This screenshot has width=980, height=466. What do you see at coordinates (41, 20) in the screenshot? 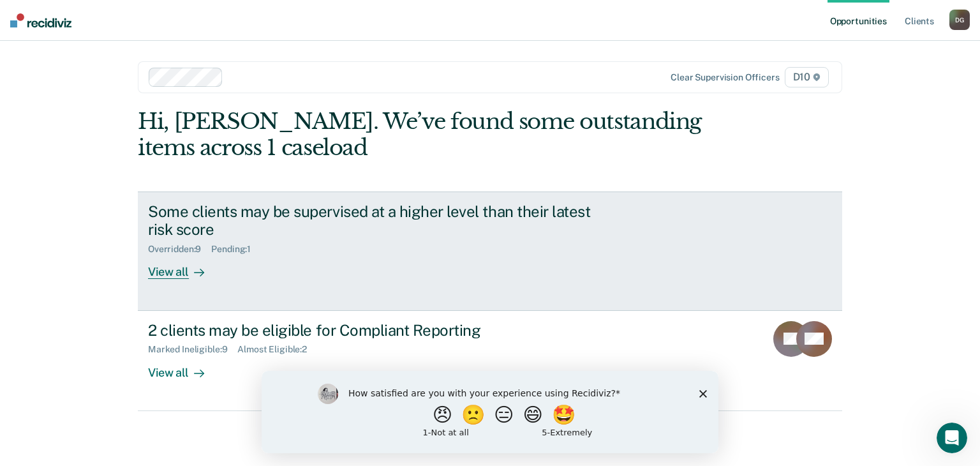
I see `img: Recidiviz` at bounding box center [41, 20].